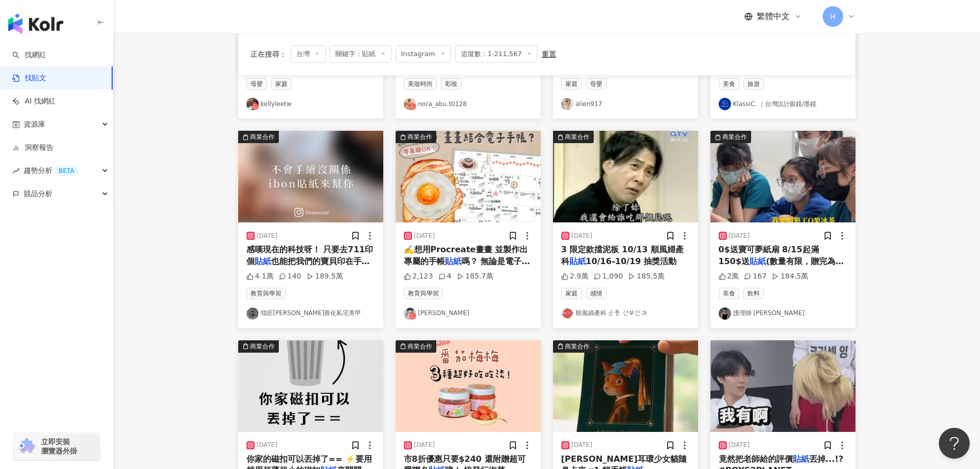 This screenshot has width=980, height=469. I want to click on a: 找貼文, so click(30, 78).